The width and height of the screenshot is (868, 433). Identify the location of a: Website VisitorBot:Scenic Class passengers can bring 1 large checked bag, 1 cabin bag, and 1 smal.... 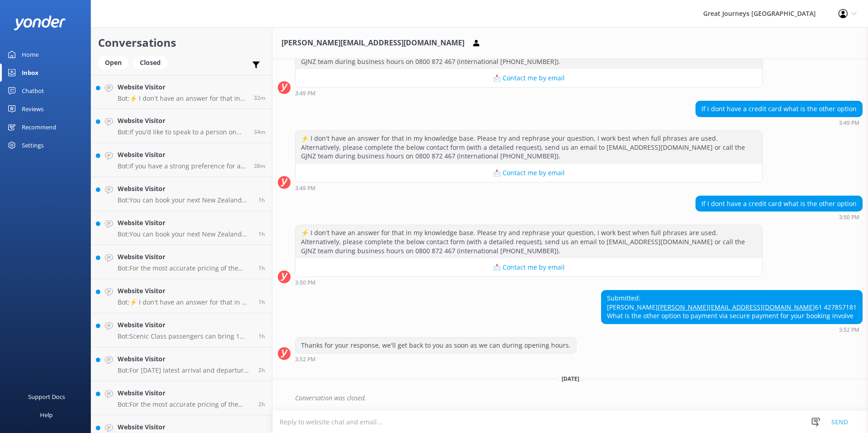
(182, 330).